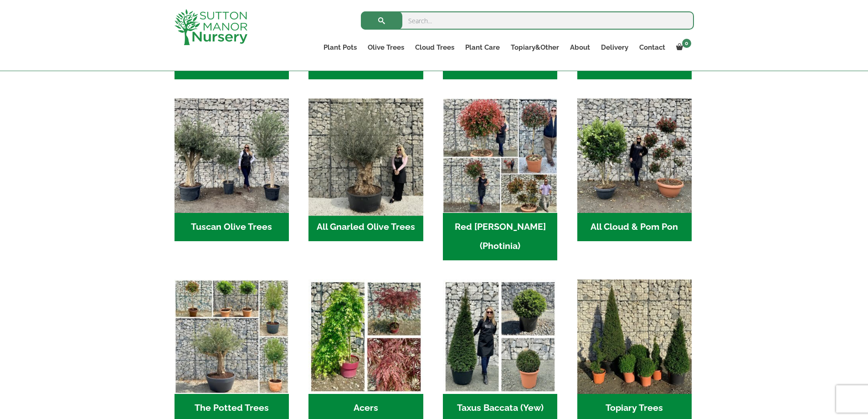 This screenshot has height=419, width=868. I want to click on a: Contact, so click(652, 47).